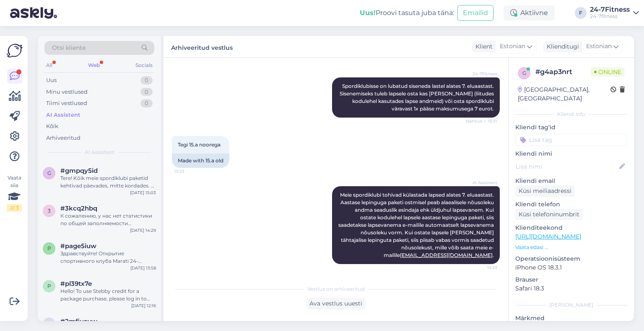  I want to click on p: Vaata edasi ..., so click(571, 247).